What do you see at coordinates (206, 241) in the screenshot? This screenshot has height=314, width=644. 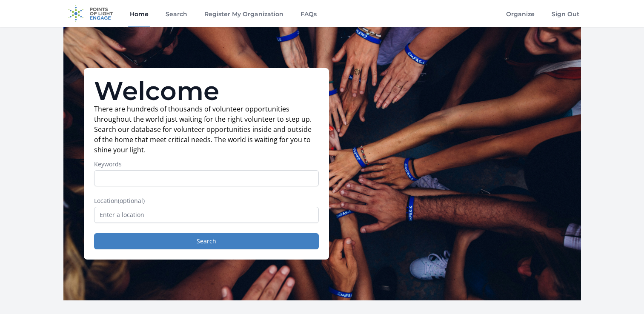 I see `button: Search` at bounding box center [206, 241].